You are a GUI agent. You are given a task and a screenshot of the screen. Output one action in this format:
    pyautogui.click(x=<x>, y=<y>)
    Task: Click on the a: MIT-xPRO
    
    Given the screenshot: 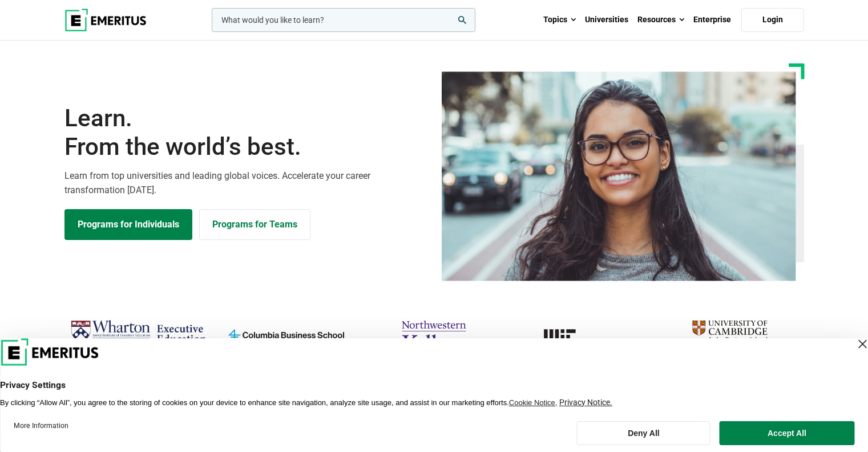 What is the action you would take?
    pyautogui.click(x=581, y=338)
    